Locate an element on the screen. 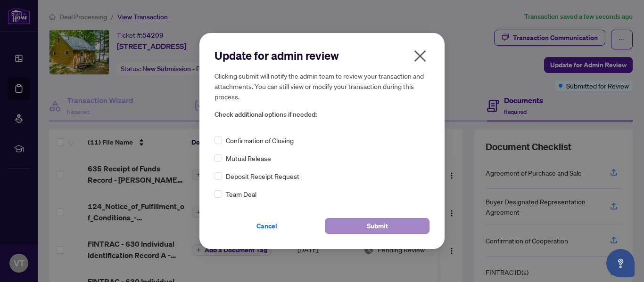 The height and width of the screenshot is (282, 644). h2: Update for admin review is located at coordinates (322, 55).